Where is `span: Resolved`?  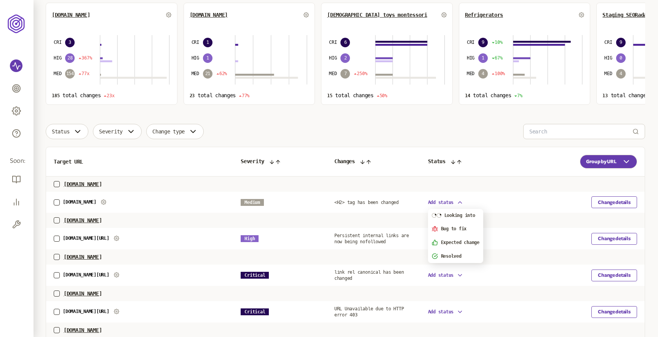
span: Resolved is located at coordinates (451, 256).